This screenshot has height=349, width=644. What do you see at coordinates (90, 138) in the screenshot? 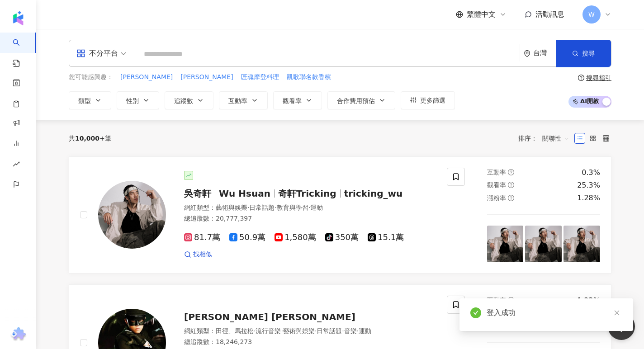
I see `span: 10,000+` at bounding box center [90, 138].